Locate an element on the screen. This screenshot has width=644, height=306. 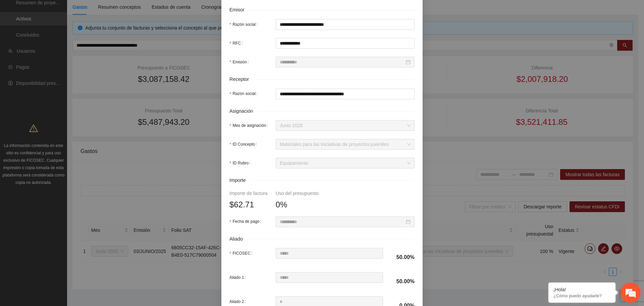
div: Minimizar ventana de chat en vivo is located at coordinates (118, 12).